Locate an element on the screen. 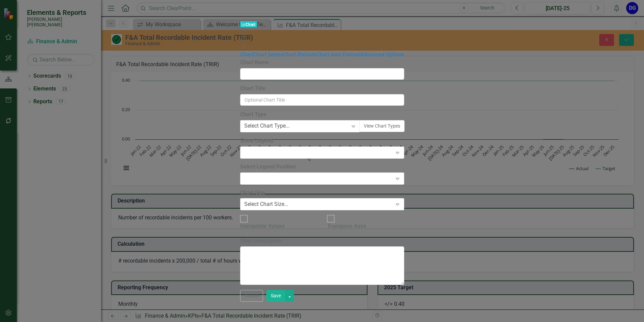 The height and width of the screenshot is (322, 644). input: Optional Chart Title is located at coordinates (322, 100).